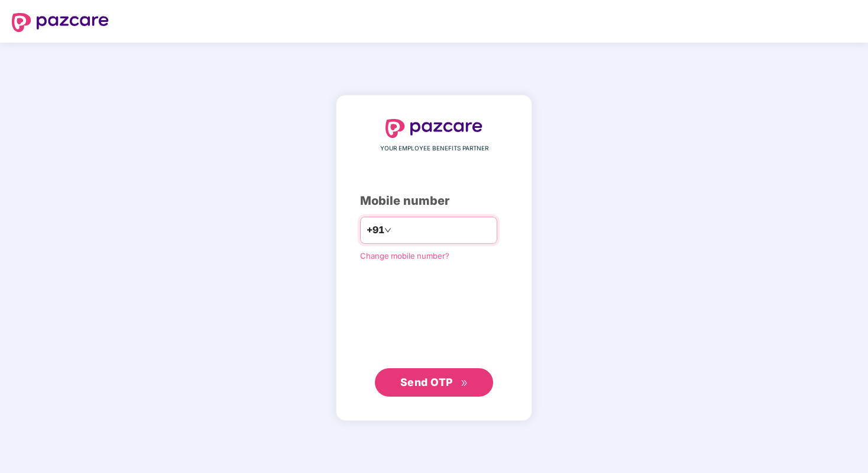 This screenshot has width=868, height=473. Describe the element at coordinates (434, 148) in the screenshot. I see `span: YOUR EMPLOYEE BENEFITS PARTNER` at that location.